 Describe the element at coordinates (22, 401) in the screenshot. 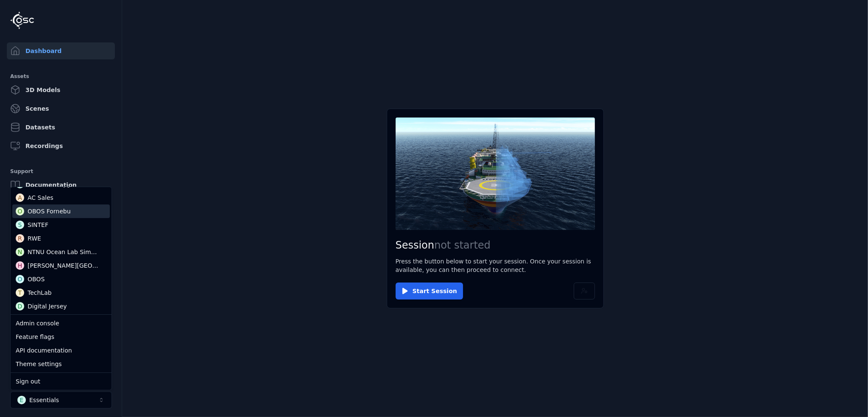

I see `div: E` at that location.